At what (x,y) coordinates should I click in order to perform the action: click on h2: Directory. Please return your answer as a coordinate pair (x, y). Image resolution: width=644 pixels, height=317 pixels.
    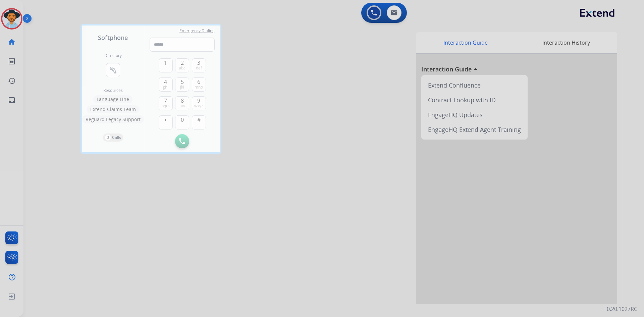
    Looking at the image, I should click on (113, 56).